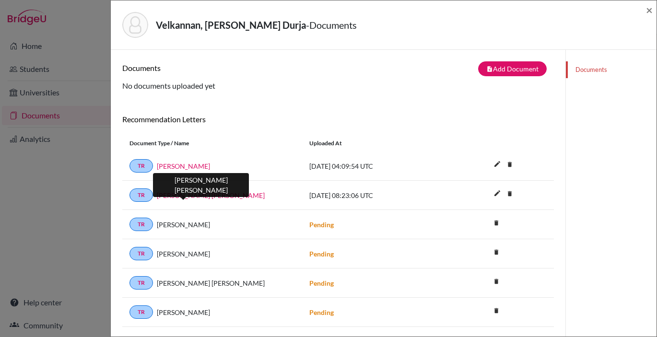  Describe the element at coordinates (650, 10) in the screenshot. I see `button: Close` at that location.